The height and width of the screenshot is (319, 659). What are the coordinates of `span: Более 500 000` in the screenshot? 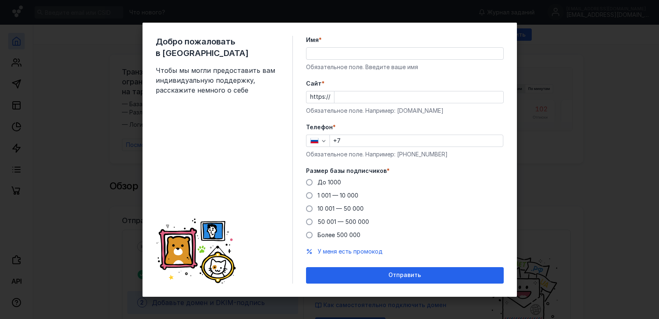 It's located at (339, 235).